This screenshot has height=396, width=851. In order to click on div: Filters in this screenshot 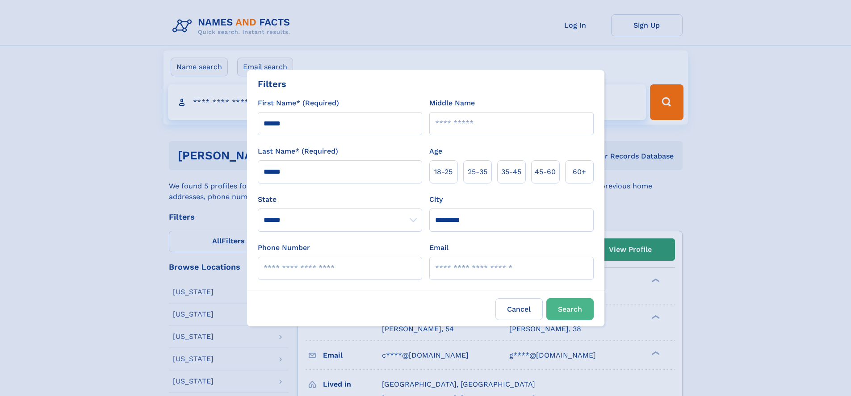, I will do `click(272, 84)`.